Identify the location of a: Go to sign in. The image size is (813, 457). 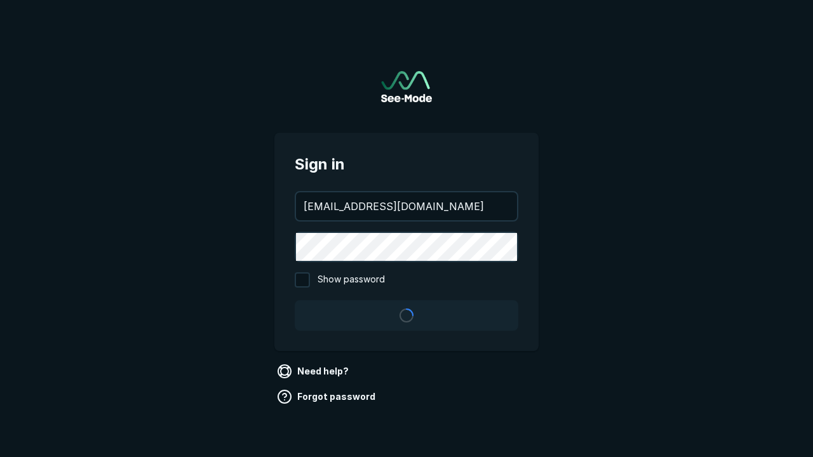
(406, 86).